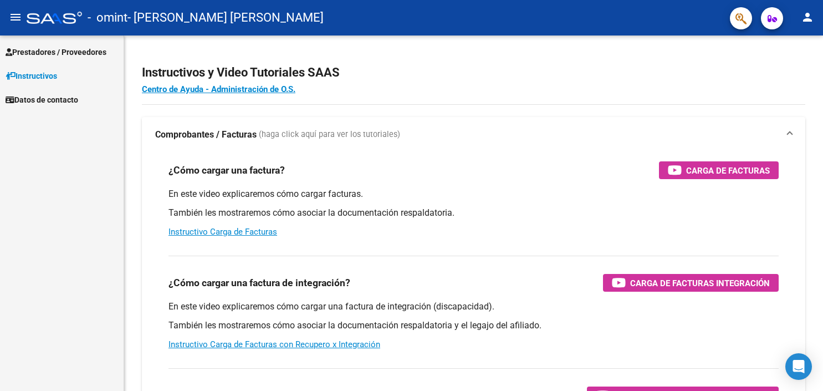 The height and width of the screenshot is (391, 823). What do you see at coordinates (223, 232) in the screenshot?
I see `a: Instructivo Carga de Facturas` at bounding box center [223, 232].